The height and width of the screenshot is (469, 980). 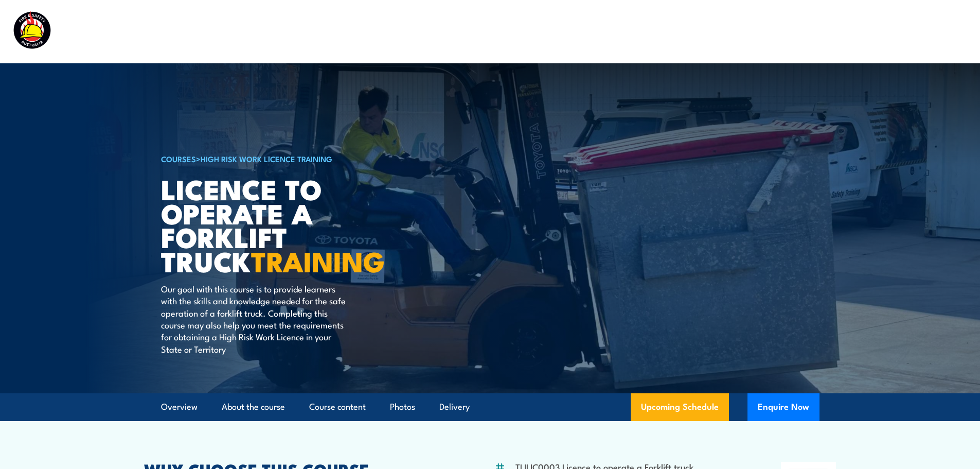 I want to click on a: COURSES, so click(x=178, y=158).